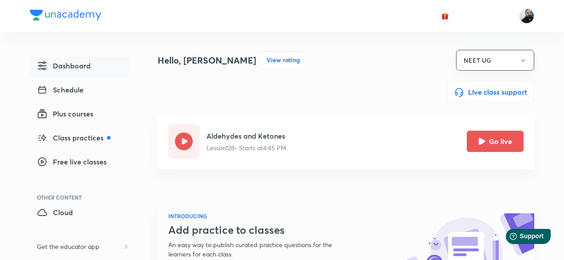 The height and width of the screenshot is (260, 564). Describe the element at coordinates (65, 16) in the screenshot. I see `a: Company Logo` at that location.